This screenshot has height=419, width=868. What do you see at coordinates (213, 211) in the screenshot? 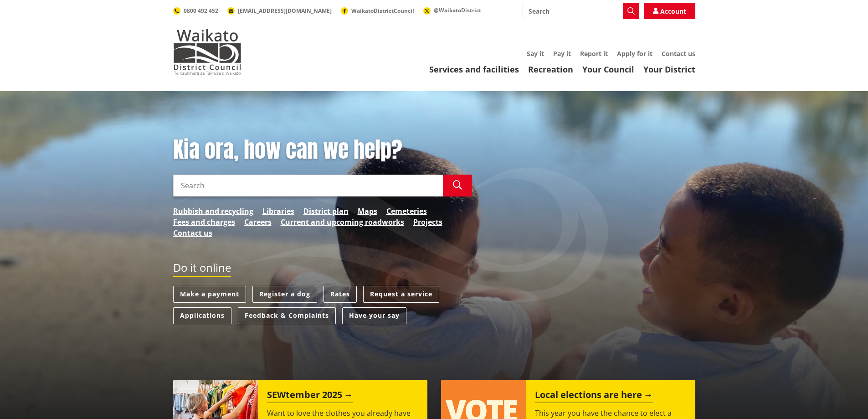
I see `a: Rubbish and recycling` at bounding box center [213, 211].